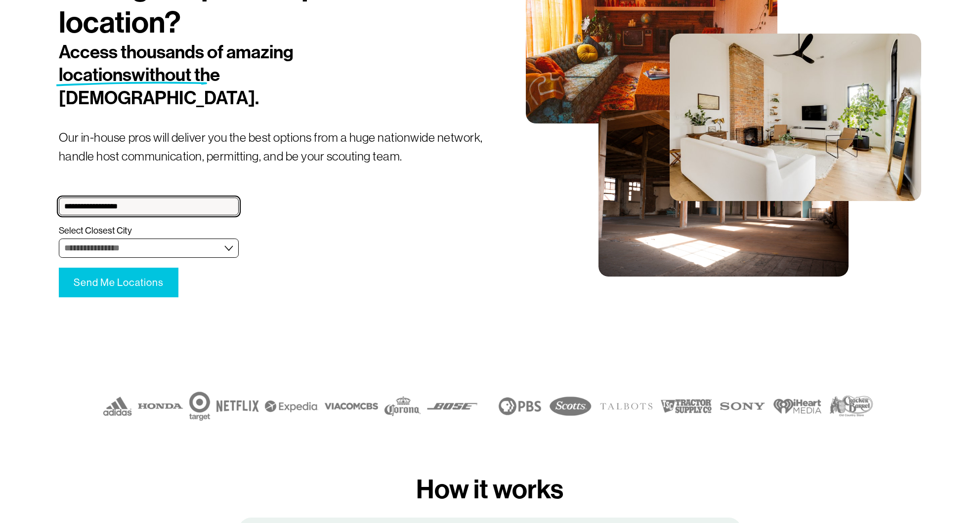 The height and width of the screenshot is (523, 980). I want to click on span: Select Closest City, so click(95, 231).